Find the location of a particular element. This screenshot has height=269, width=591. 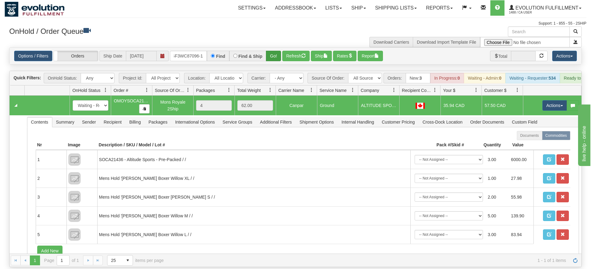

span: Additional Filters is located at coordinates (276, 122).